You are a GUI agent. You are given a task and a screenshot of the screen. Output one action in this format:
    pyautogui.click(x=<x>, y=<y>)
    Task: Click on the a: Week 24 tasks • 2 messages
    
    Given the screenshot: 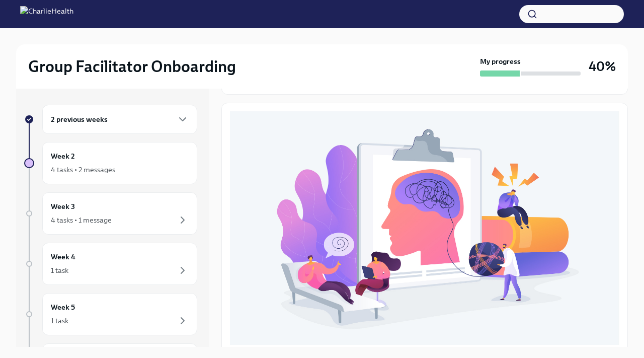 What is the action you would take?
    pyautogui.click(x=110, y=163)
    